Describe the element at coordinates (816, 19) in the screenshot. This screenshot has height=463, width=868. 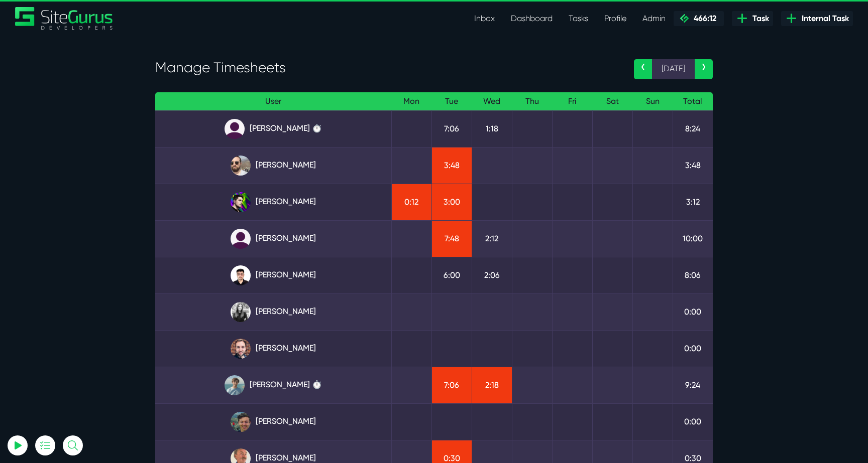
I see `a: Internal Task` at that location.